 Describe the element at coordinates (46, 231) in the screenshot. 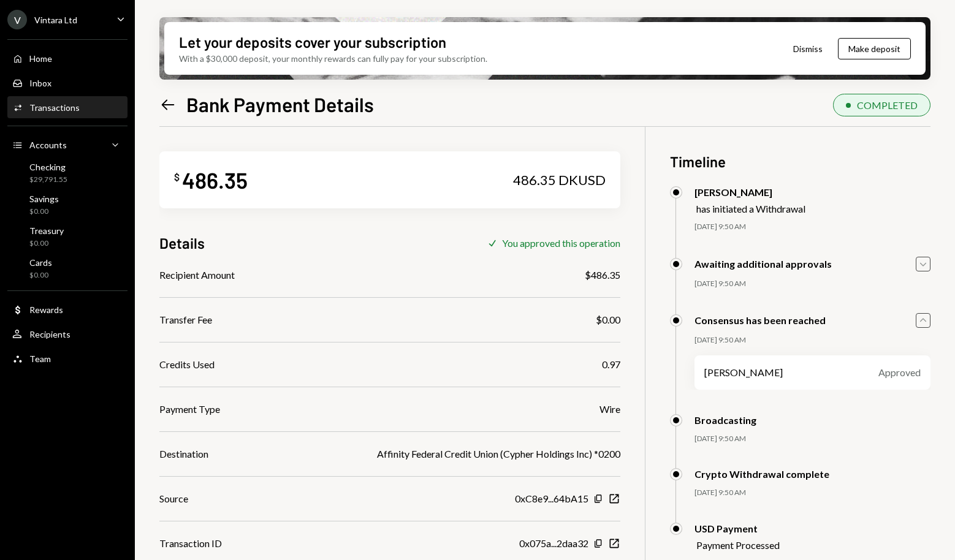

I see `div: Treasury` at that location.